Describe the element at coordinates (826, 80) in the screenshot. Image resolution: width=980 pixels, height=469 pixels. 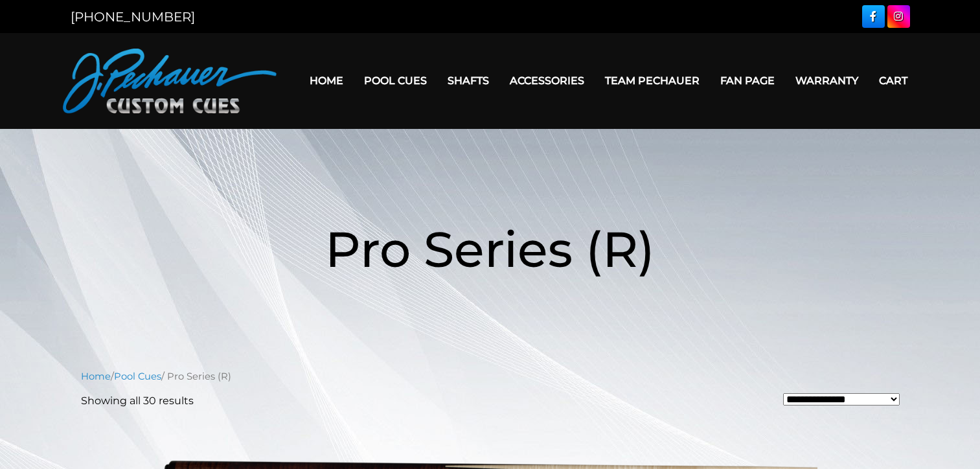
I see `a: Warranty` at that location.